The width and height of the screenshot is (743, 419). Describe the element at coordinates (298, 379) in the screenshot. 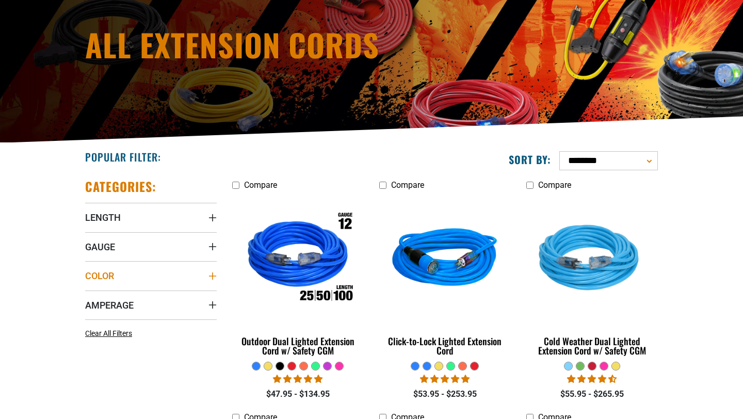

I see `span: 4.81 stars` at that location.